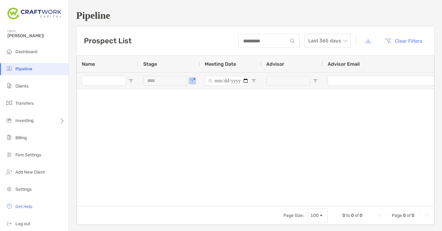  Describe the element at coordinates (9, 172) in the screenshot. I see `img: add_new_client icon` at that location.